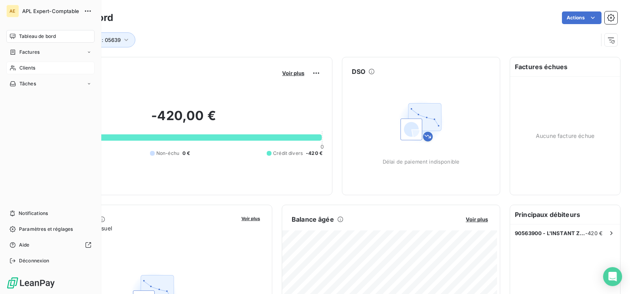 This screenshot has width=630, height=294. I want to click on span: Déconnexion, so click(34, 261).